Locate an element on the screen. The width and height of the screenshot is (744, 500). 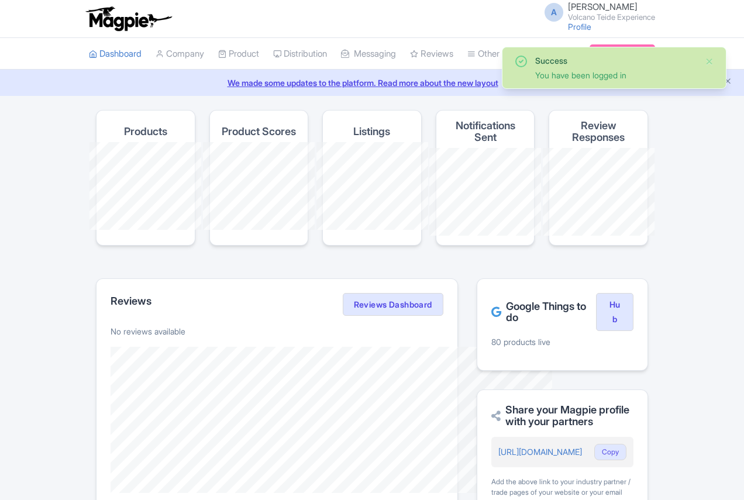
h4: Listings is located at coordinates (371, 132).